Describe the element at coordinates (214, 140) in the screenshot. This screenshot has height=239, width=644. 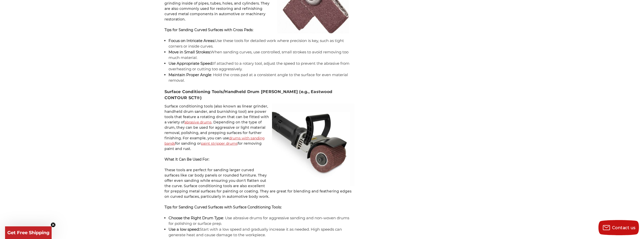
I see `a: drums with sanding bands` at that location.